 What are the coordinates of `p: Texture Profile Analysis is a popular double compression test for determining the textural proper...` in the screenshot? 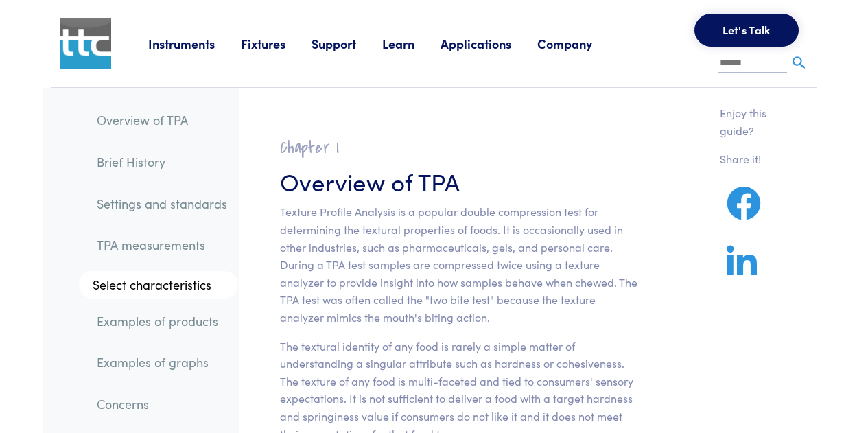 It's located at (458, 264).